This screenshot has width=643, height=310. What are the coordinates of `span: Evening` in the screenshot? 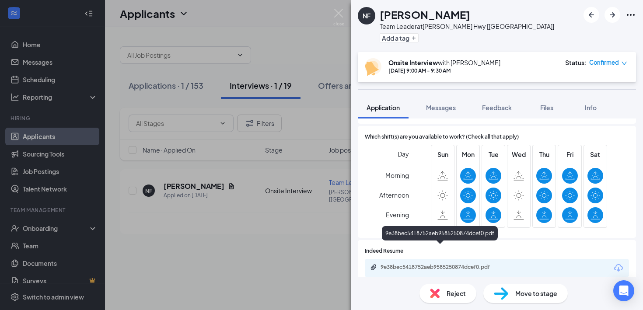 It's located at (397, 215).